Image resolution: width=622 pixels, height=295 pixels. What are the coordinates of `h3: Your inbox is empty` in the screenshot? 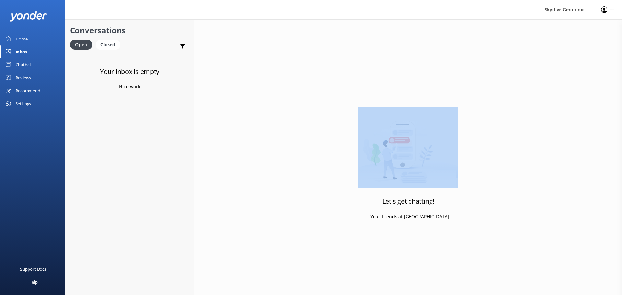 It's located at (130, 72).